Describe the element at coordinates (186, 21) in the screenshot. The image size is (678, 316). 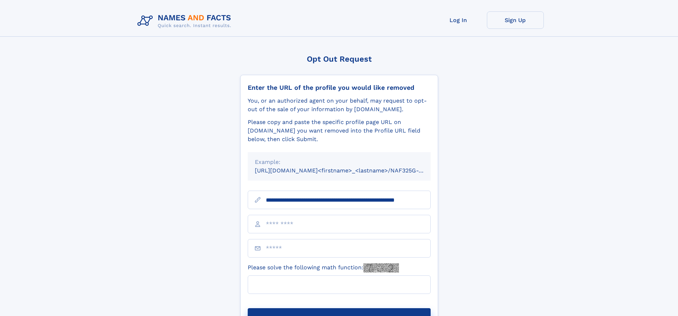
I see `img: Logo Names and Facts` at that location.